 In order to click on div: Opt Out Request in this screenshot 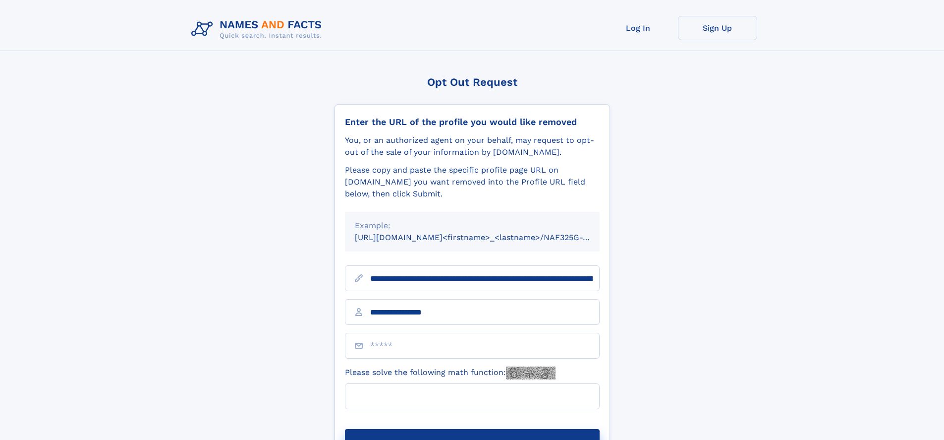, I will do `click(472, 82)`.